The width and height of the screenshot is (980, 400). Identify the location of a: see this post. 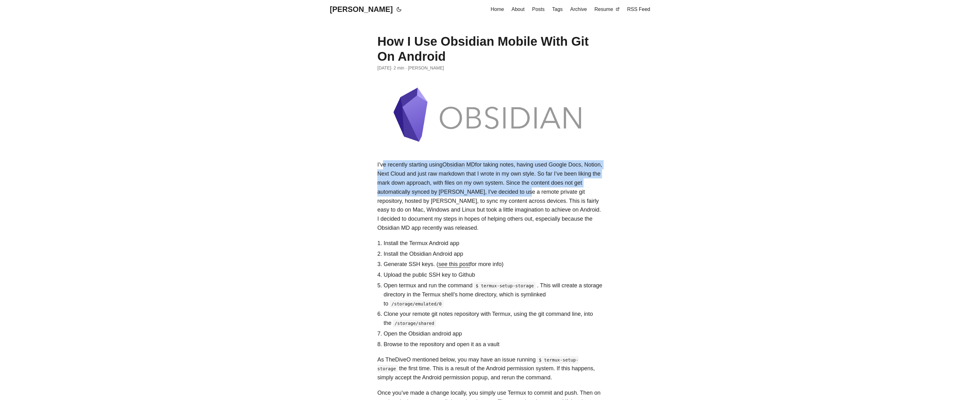
(454, 264).